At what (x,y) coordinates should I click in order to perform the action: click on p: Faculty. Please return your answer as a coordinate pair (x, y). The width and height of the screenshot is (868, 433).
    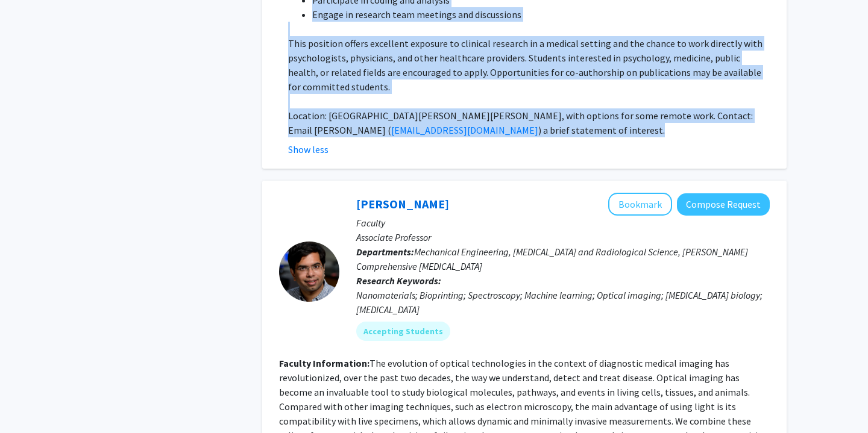
    Looking at the image, I should click on (563, 223).